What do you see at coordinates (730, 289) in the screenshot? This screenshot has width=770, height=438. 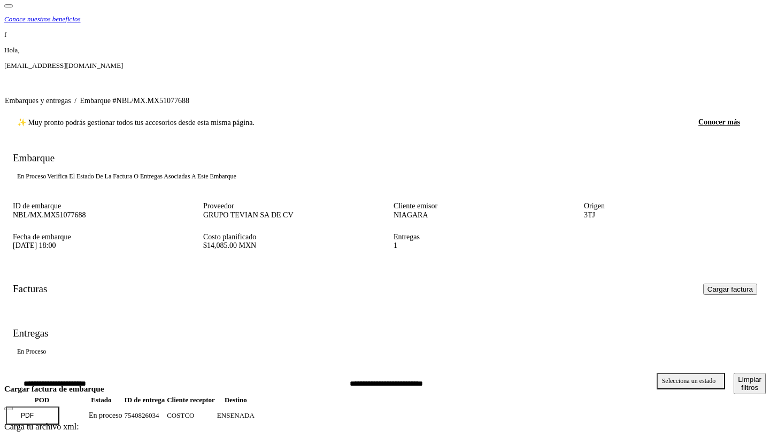 I see `span: Cargar factura` at bounding box center [730, 289].